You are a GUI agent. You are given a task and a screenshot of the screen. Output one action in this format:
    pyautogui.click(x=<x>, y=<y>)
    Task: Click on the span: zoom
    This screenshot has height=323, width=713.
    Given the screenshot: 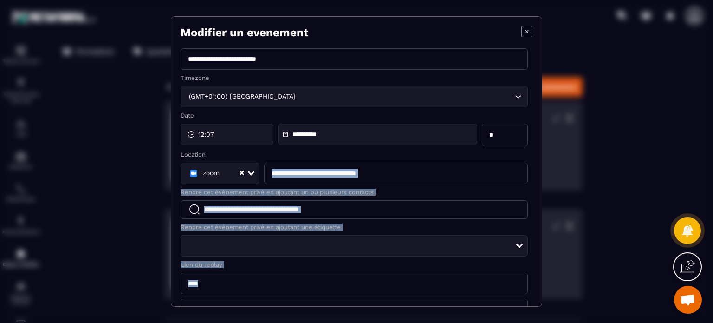 What is the action you would take?
    pyautogui.click(x=211, y=173)
    